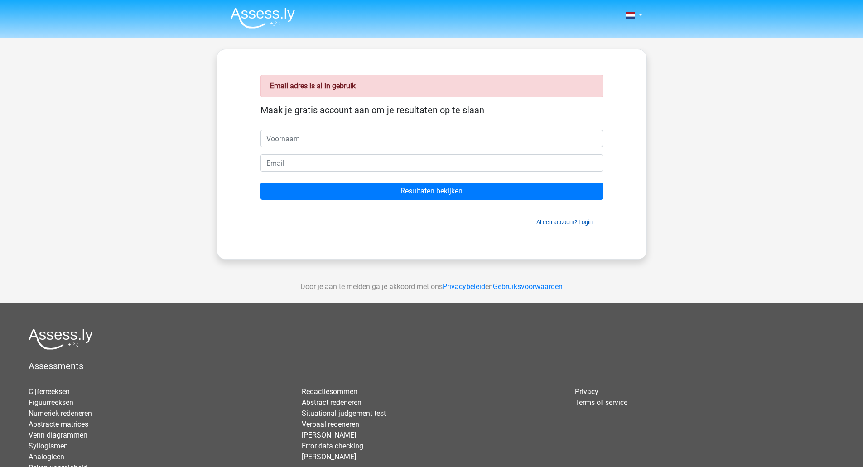 This screenshot has width=863, height=467. I want to click on a: Terms of service, so click(601, 402).